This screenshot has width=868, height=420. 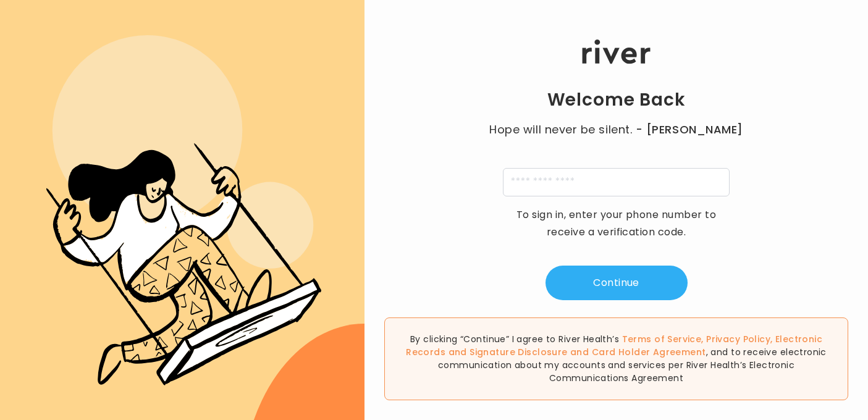 I want to click on button: Continue, so click(x=616, y=283).